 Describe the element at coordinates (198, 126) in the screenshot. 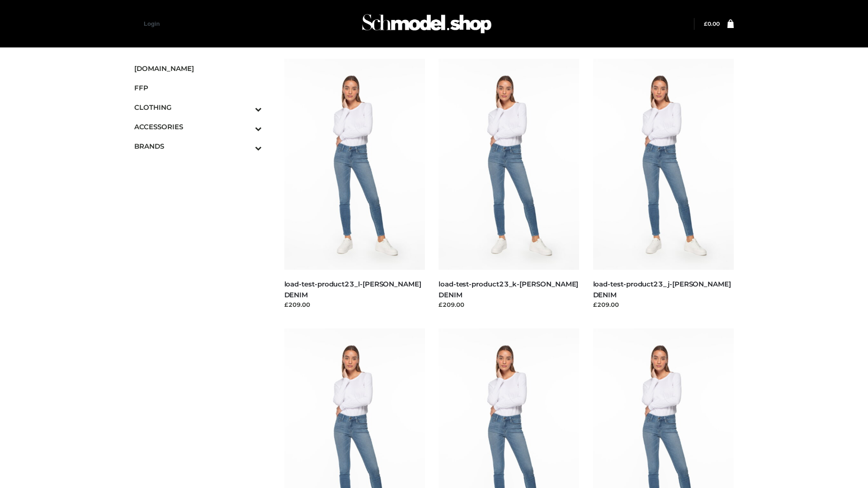

I see `a: ACCESSORIESToggle Submenu` at that location.